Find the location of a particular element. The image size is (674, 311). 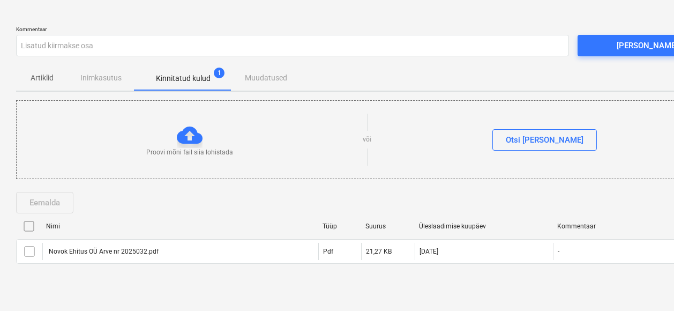

div: Üleslaadimise kuupäev is located at coordinates (484, 226).